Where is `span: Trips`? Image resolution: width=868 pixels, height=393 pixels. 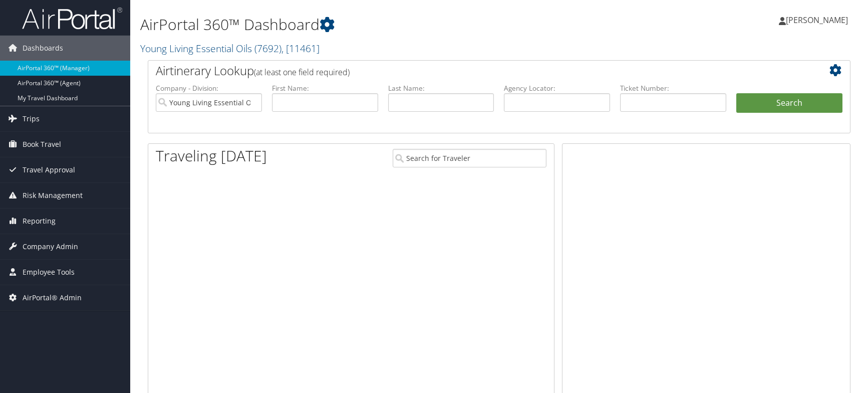 span: Trips is located at coordinates (31, 119).